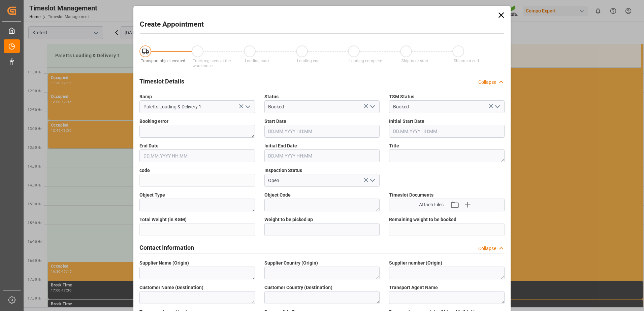 This screenshot has height=311, width=644. What do you see at coordinates (423, 219) in the screenshot?
I see `span: Remaining weight to be booked` at bounding box center [423, 219].